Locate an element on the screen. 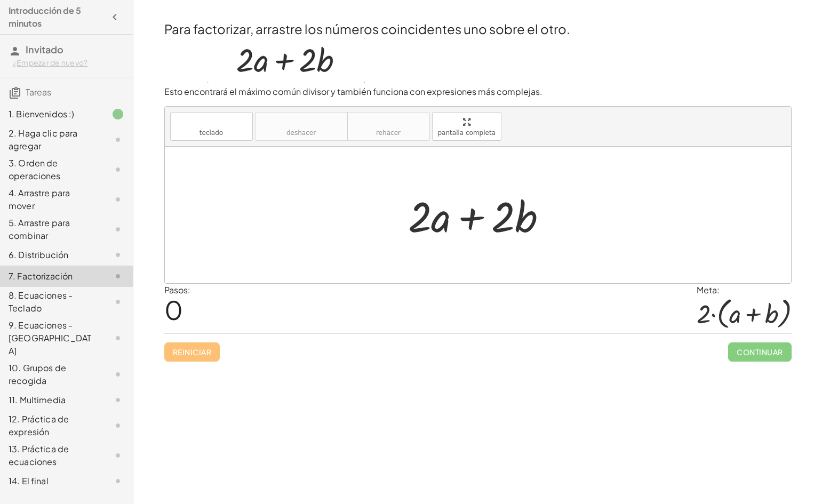  font: 3. Orden de operaciones is located at coordinates (35, 169).